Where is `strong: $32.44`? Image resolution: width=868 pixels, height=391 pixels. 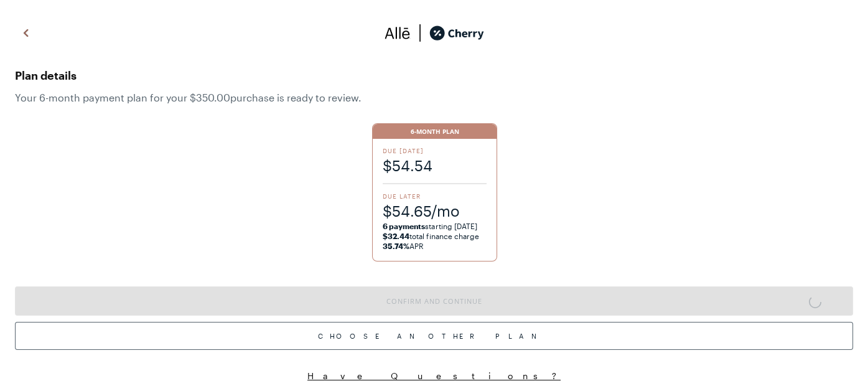 strong: $32.44 is located at coordinates (396, 236).